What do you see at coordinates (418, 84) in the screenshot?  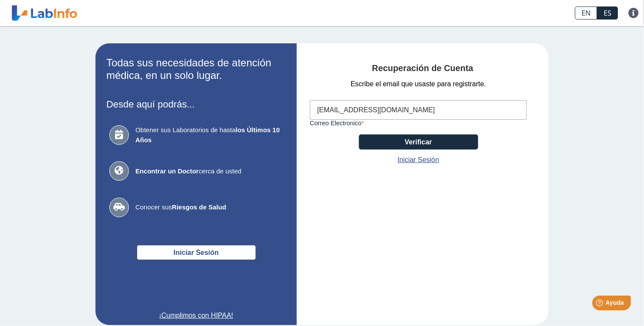 I see `span: Escribe el email que usaste para registrarte.` at bounding box center [418, 84].